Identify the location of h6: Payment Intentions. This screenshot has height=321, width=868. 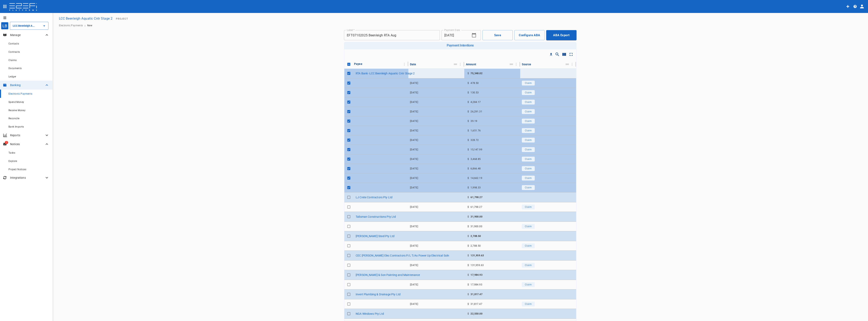
(460, 45).